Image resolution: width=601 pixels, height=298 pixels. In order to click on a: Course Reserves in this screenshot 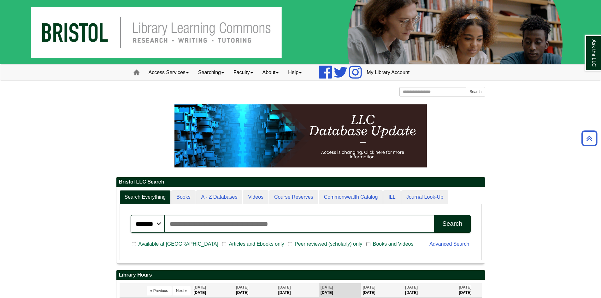, I will do `click(294, 197)`.